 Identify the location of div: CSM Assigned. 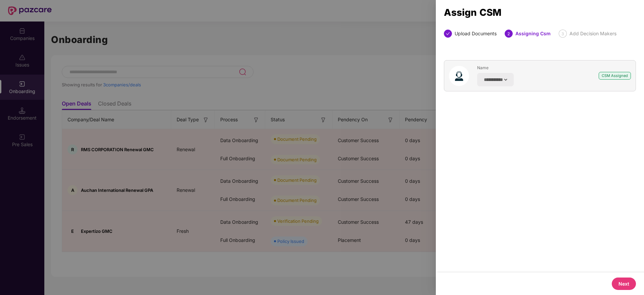
(615, 75).